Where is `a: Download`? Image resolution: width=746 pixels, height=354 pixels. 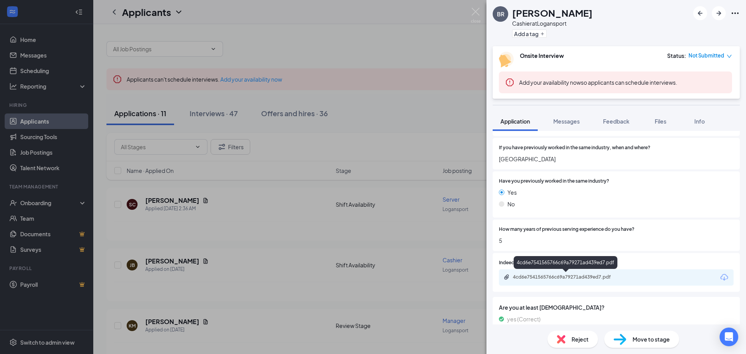 a: Download is located at coordinates (724, 277).